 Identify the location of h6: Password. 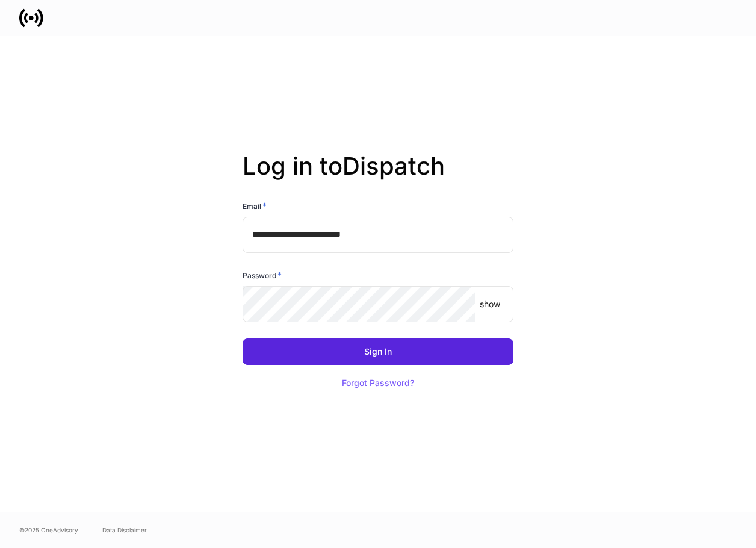
(262, 275).